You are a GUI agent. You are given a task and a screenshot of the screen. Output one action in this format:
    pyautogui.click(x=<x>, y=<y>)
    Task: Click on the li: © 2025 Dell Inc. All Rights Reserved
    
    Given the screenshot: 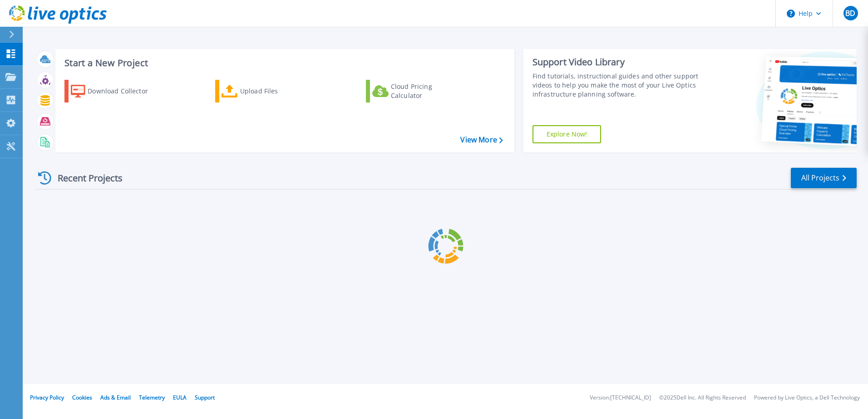 What is the action you would take?
    pyautogui.click(x=702, y=398)
    